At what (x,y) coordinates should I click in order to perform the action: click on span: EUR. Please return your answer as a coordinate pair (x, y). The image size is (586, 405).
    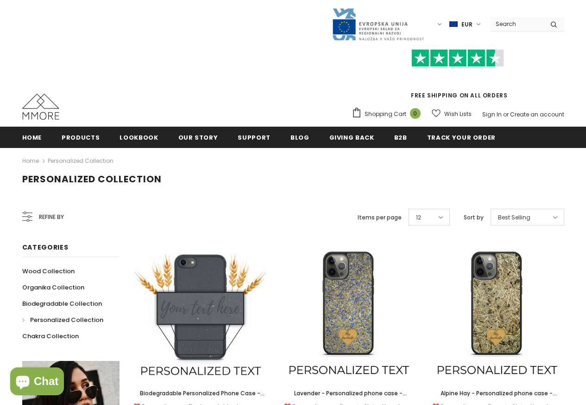
    Looking at the image, I should click on (467, 25).